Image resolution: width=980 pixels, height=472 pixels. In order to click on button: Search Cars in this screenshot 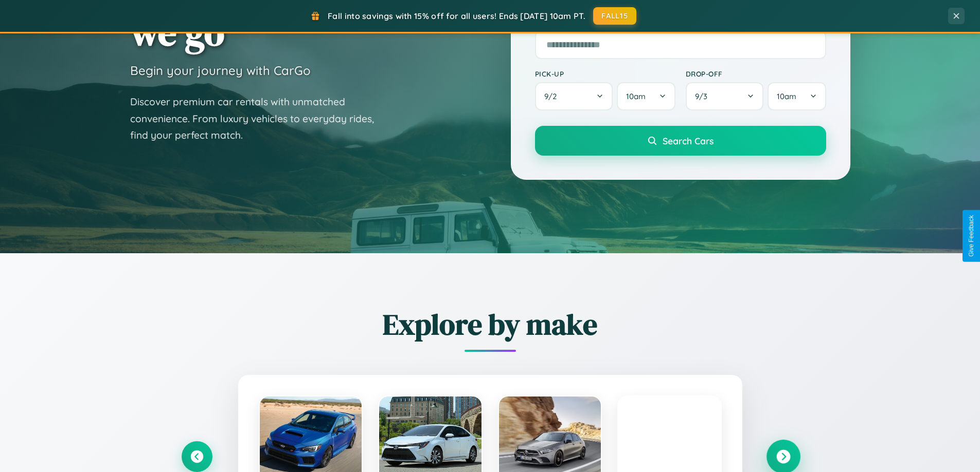, I will do `click(680, 141)`.